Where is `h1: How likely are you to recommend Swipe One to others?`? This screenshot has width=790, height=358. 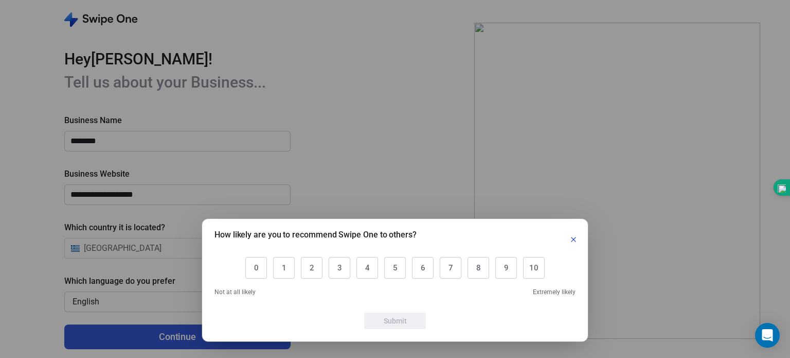 h1: How likely are you to recommend Swipe One to others? is located at coordinates (315, 236).